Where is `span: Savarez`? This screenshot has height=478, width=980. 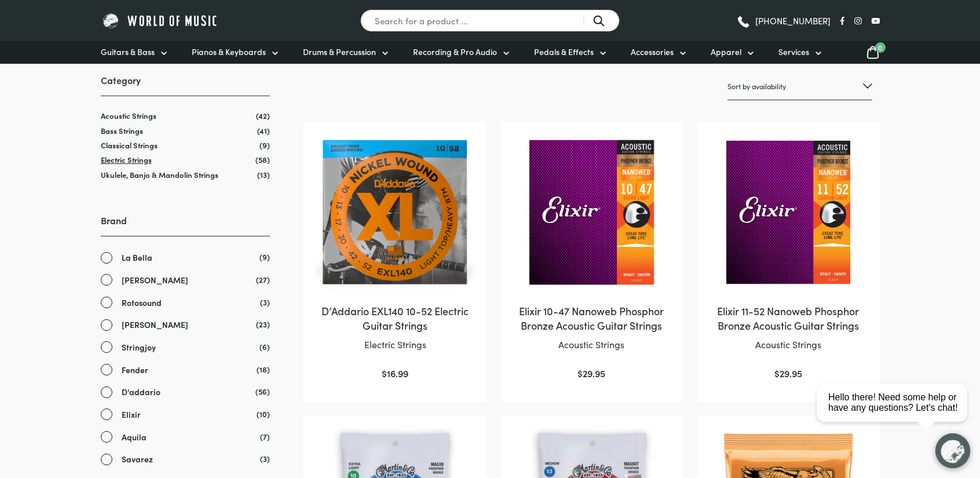
span: Savarez is located at coordinates (137, 459).